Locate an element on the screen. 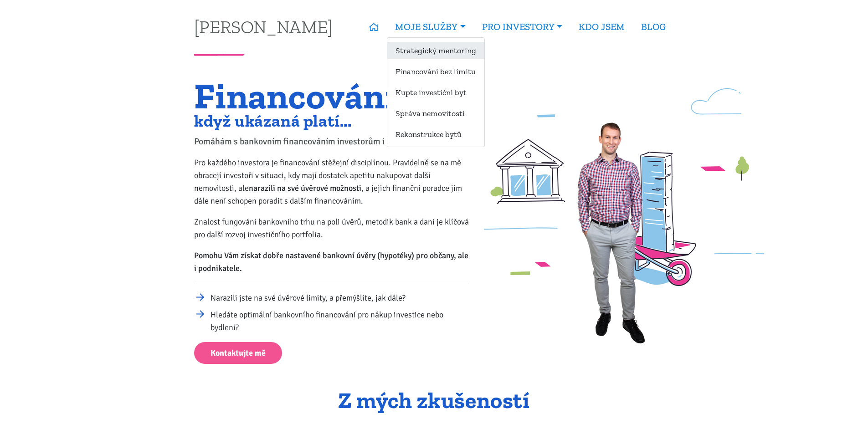 Image resolution: width=868 pixels, height=434 pixels. strong: narazili na své úvěrové možnosti is located at coordinates (304, 188).